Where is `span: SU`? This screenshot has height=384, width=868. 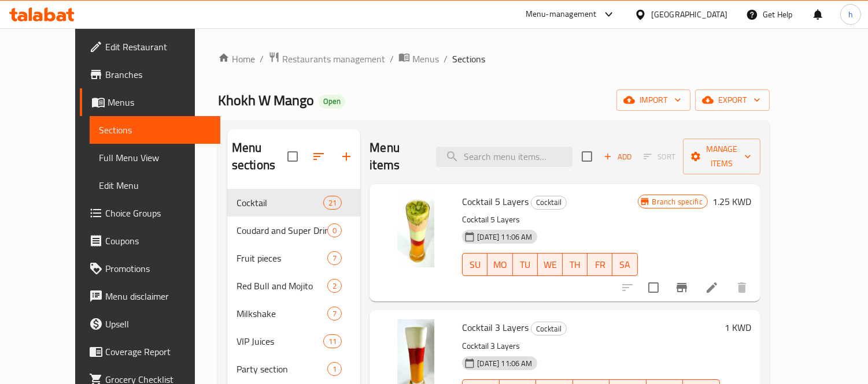 span: SU is located at coordinates (475, 265).